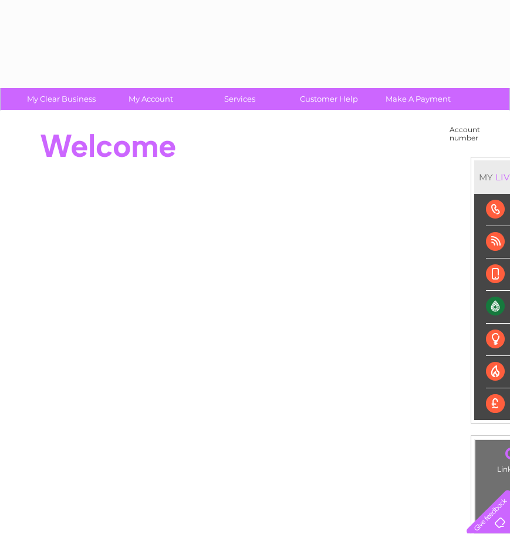  Describe the element at coordinates (61, 99) in the screenshot. I see `a: My Clear Business` at that location.